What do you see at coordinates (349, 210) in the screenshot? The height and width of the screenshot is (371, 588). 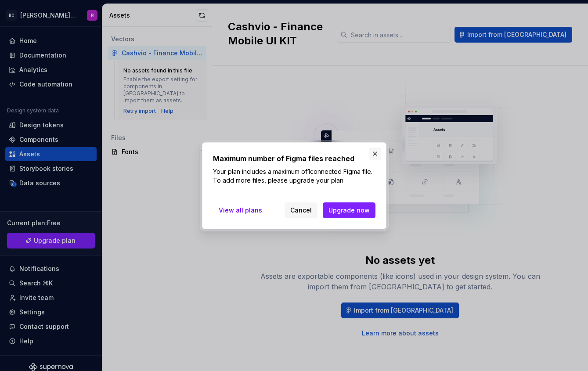 I see `span: Upgrade now` at bounding box center [349, 210].